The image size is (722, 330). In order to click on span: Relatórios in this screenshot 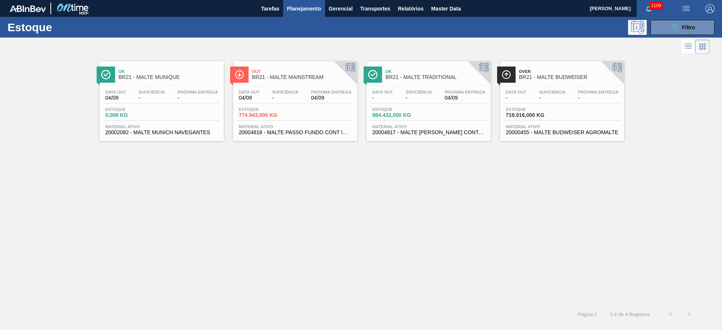, I will do `click(411, 9)`.